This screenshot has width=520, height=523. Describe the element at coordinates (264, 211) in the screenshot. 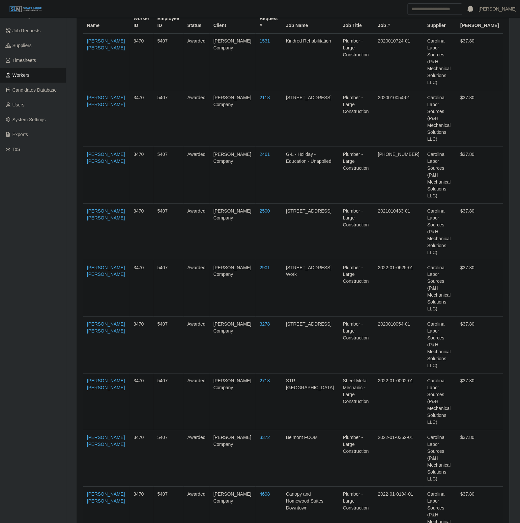

I see `a: 2500` at that location.